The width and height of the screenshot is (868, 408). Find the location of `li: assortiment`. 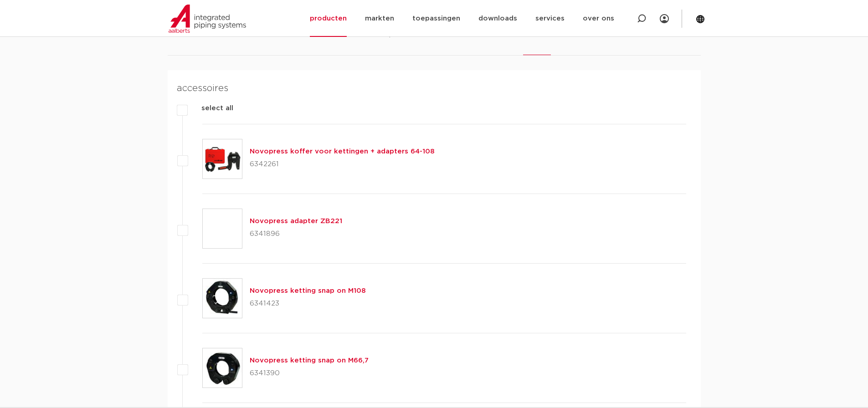

li: assortiment is located at coordinates (337, 42).